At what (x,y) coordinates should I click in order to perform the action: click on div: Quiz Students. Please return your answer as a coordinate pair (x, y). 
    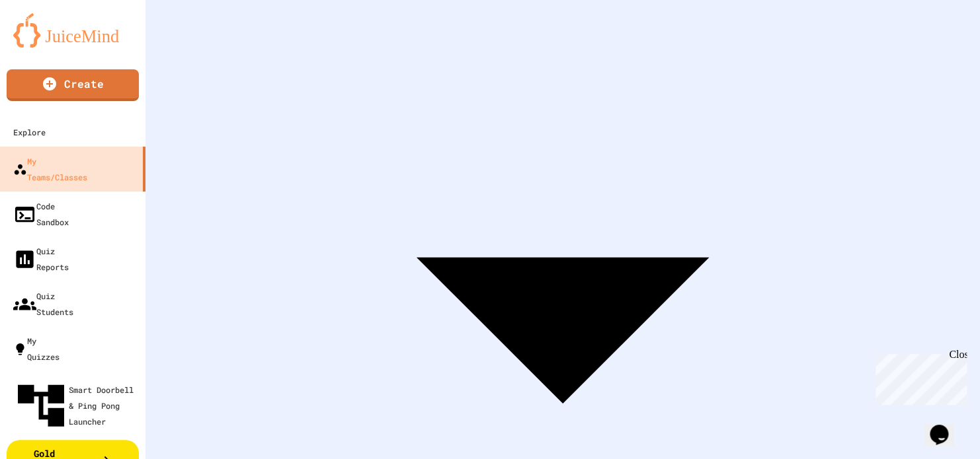
    Looking at the image, I should click on (43, 304).